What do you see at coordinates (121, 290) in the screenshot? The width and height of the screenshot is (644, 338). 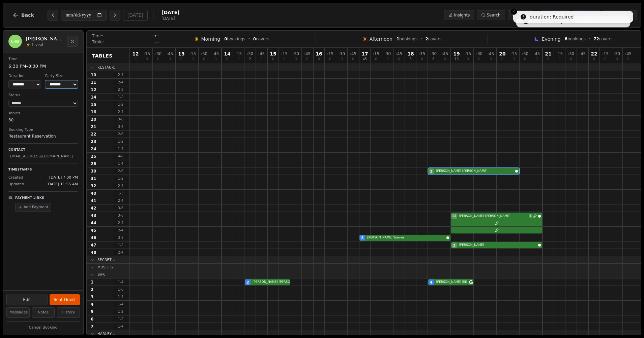 I see `span: 1 - 6` at bounding box center [121, 290].